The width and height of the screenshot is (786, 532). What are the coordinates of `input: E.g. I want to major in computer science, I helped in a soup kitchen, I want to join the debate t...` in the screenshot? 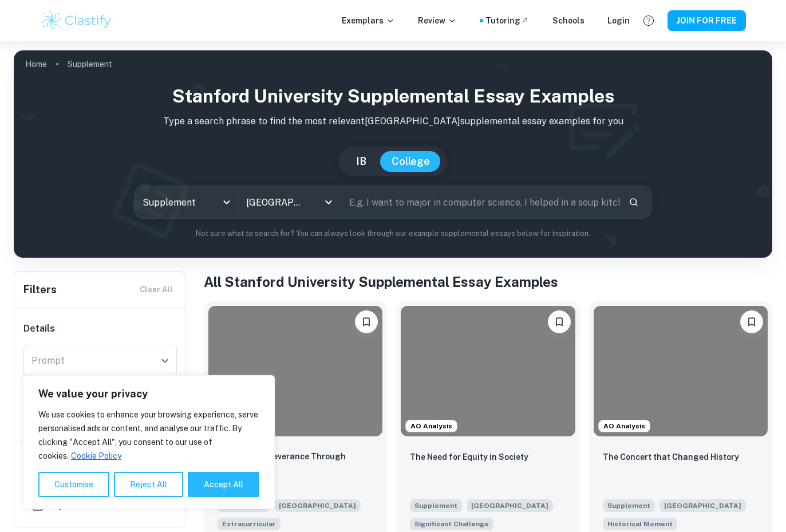 It's located at (480, 202).